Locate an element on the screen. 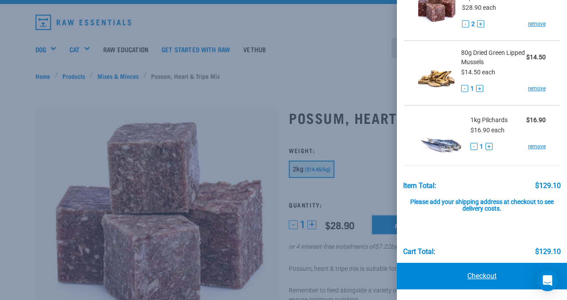 This screenshot has height=300, width=567. span: 1kg Pilchards is located at coordinates (489, 120).